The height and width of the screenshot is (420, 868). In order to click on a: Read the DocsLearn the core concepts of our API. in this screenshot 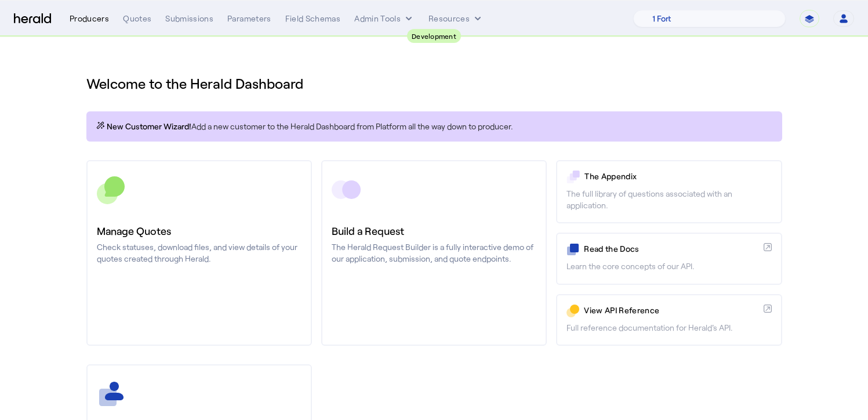, I will do `click(669, 259)`.